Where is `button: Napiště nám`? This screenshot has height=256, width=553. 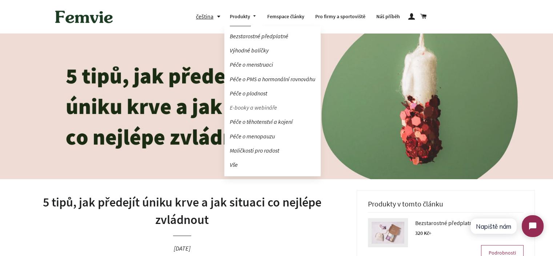 button: Napiště nám is located at coordinates (30, 17).